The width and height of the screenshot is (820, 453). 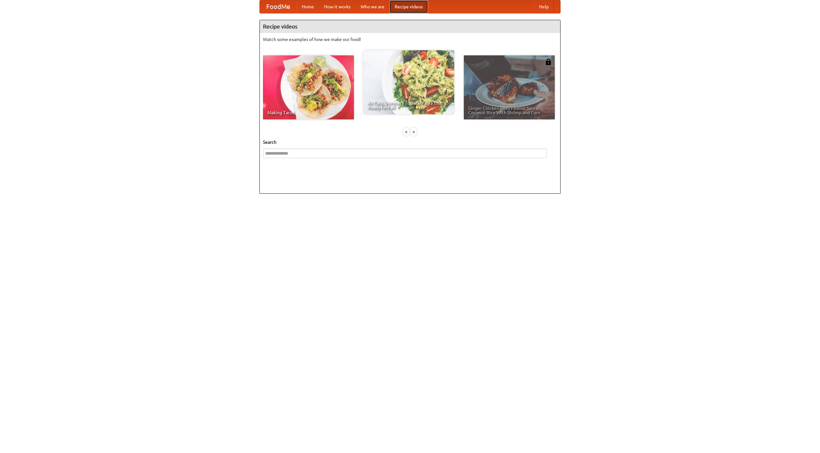 What do you see at coordinates (308, 113) in the screenshot?
I see `span: Making Tacos` at bounding box center [308, 113].